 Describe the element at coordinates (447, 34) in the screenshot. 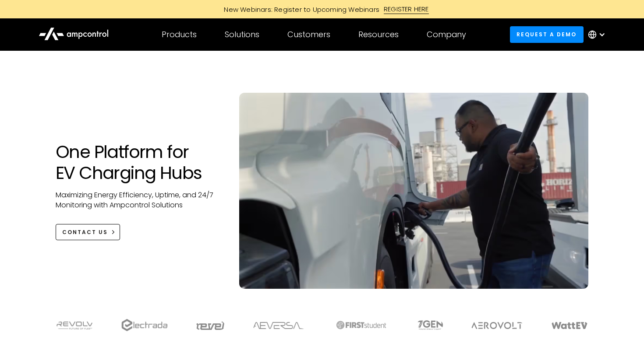

I see `div: Company` at that location.